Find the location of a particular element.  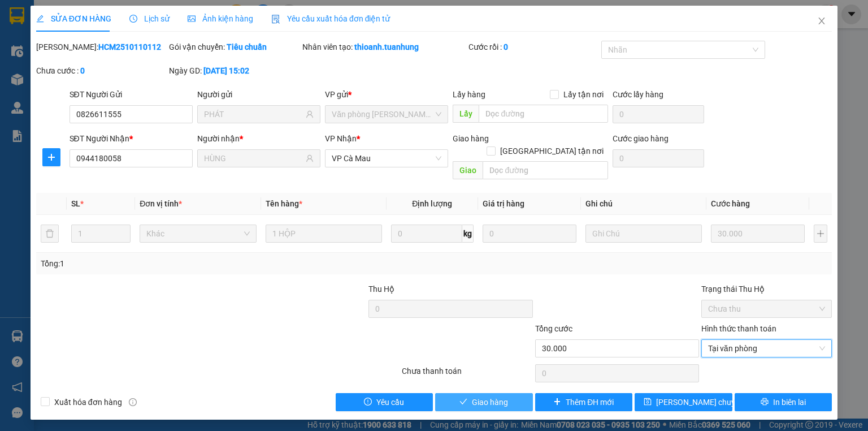

b: GỬI : VP Cà Mau is located at coordinates (62, 80).